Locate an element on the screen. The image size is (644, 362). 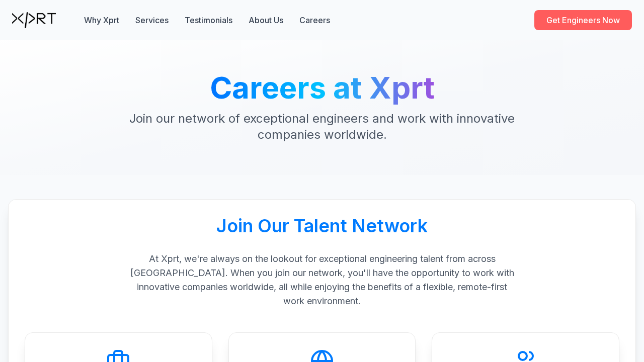
h2: Join Our Talent Network is located at coordinates (322, 226).